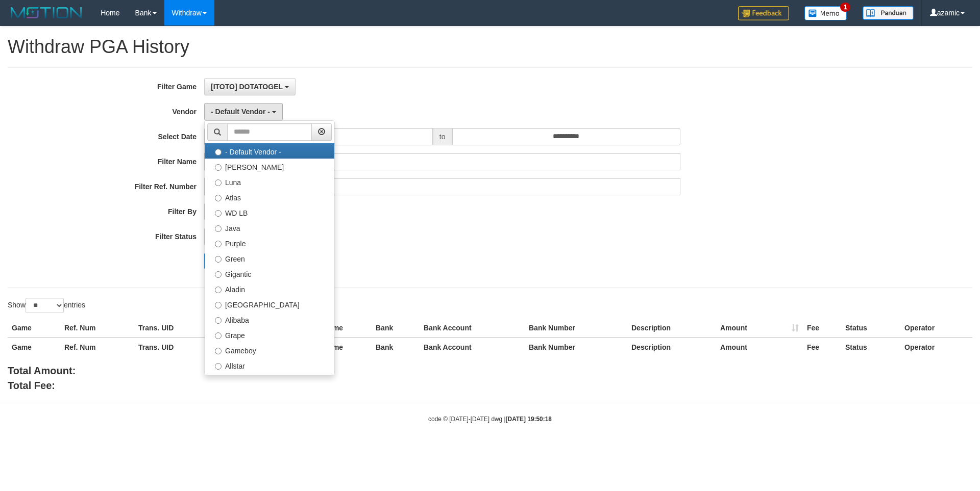  What do you see at coordinates (270, 181) in the screenshot?
I see `label: Luna` at bounding box center [270, 181].